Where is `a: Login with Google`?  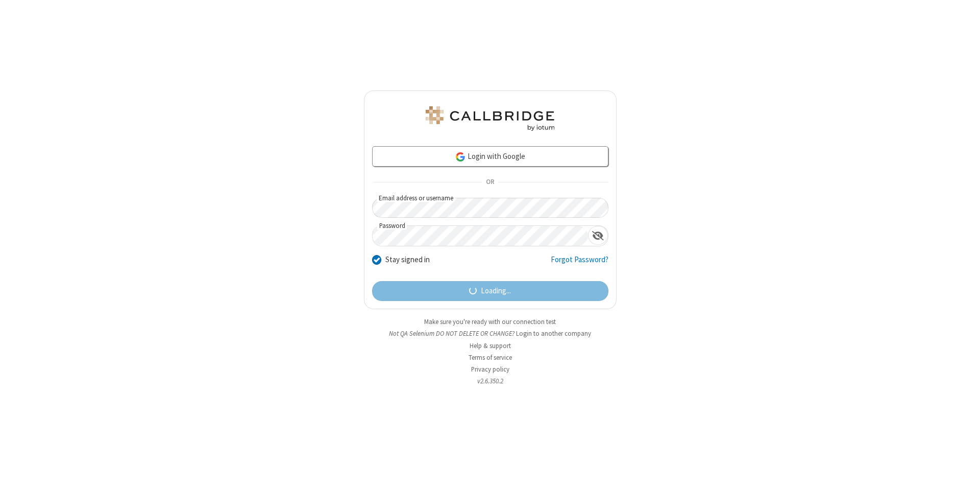 a: Login with Google is located at coordinates (490, 156).